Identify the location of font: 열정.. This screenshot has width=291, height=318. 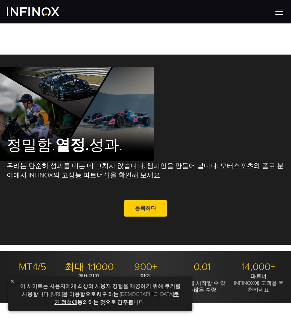
(72, 145).